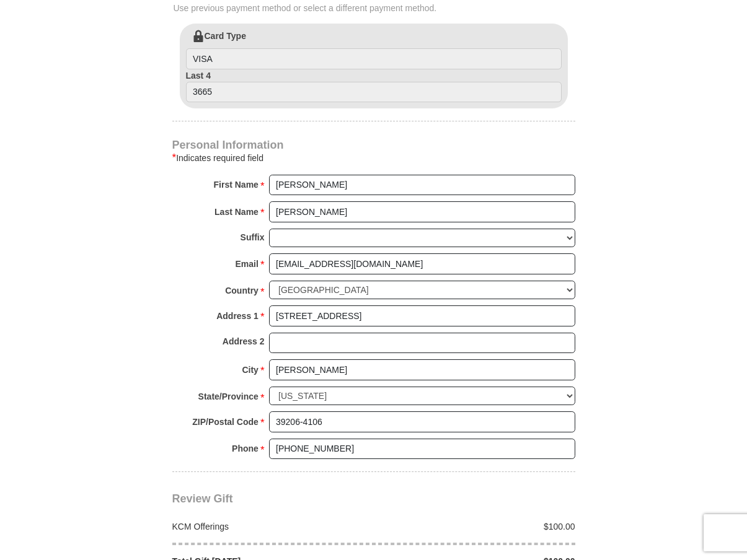  What do you see at coordinates (236, 212) in the screenshot?
I see `strong: Last Name` at bounding box center [236, 212].